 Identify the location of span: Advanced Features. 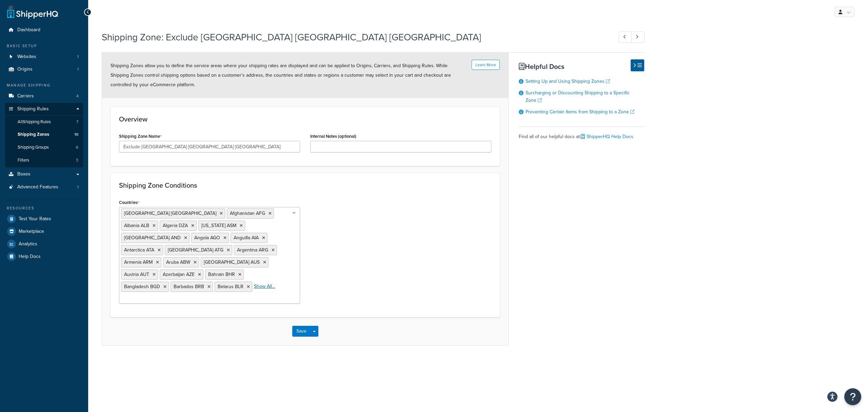
(37, 187).